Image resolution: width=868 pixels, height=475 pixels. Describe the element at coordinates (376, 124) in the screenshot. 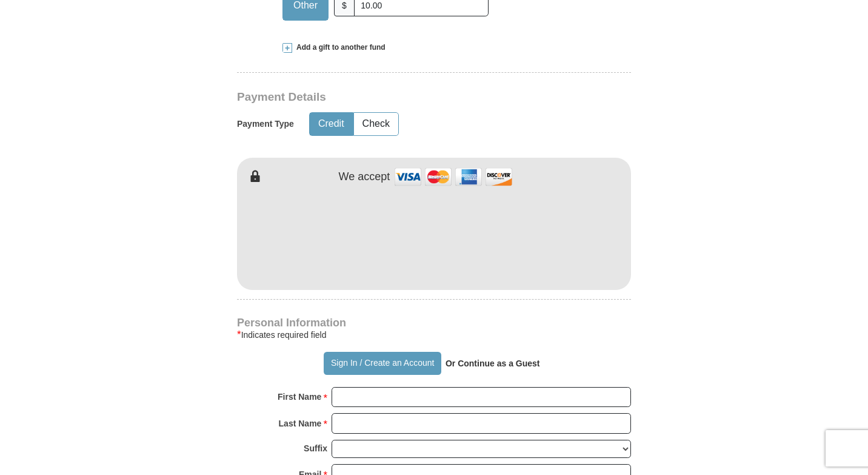

I see `button: Check` at that location.